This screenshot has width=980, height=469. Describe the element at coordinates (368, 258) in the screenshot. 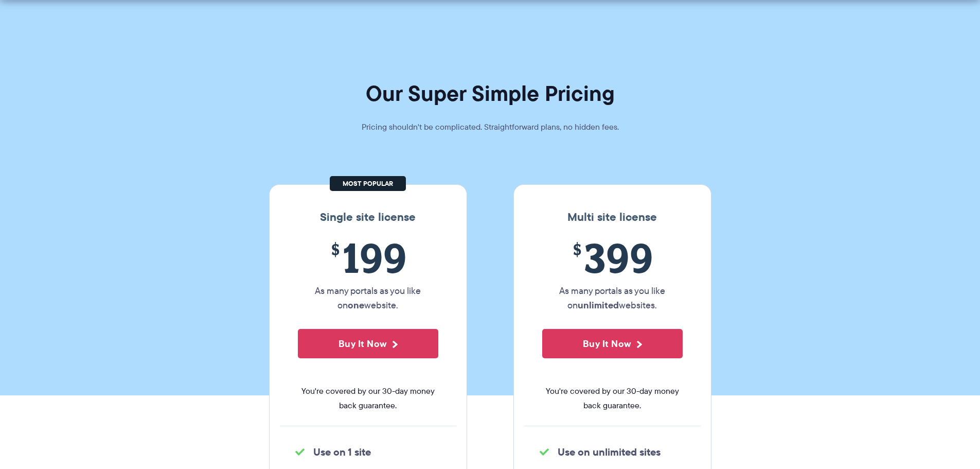

I see `span: 199` at that location.